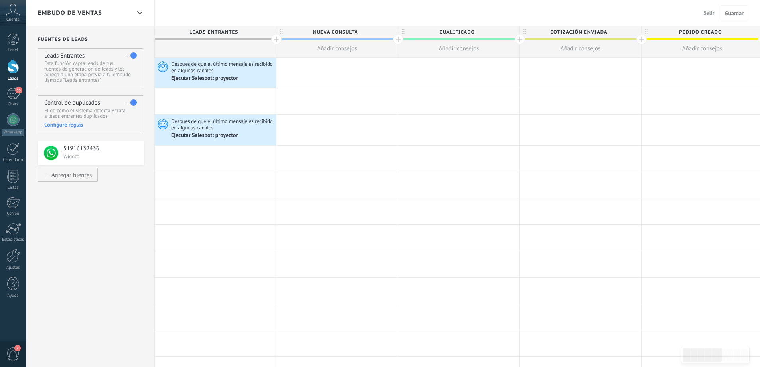 Image resolution: width=760 pixels, height=367 pixels. What do you see at coordinates (13, 79) in the screenshot?
I see `div: Leads` at bounding box center [13, 79].